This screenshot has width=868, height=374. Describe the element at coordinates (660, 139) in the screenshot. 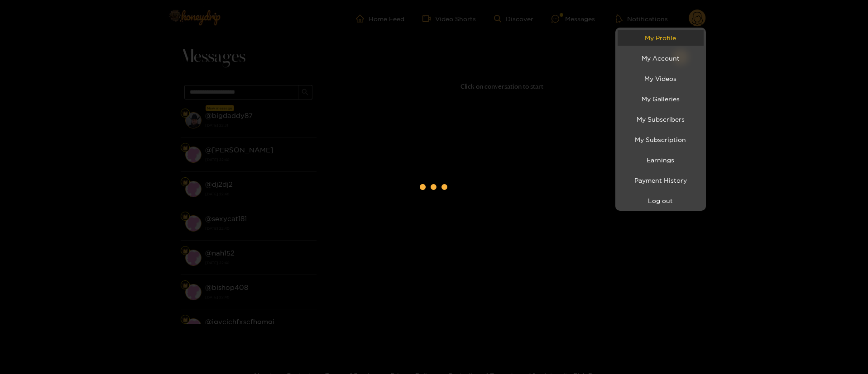

I see `a: My Subscription` at that location.